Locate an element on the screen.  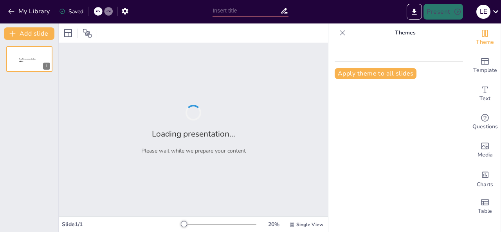
button: Add slide is located at coordinates (29, 34).